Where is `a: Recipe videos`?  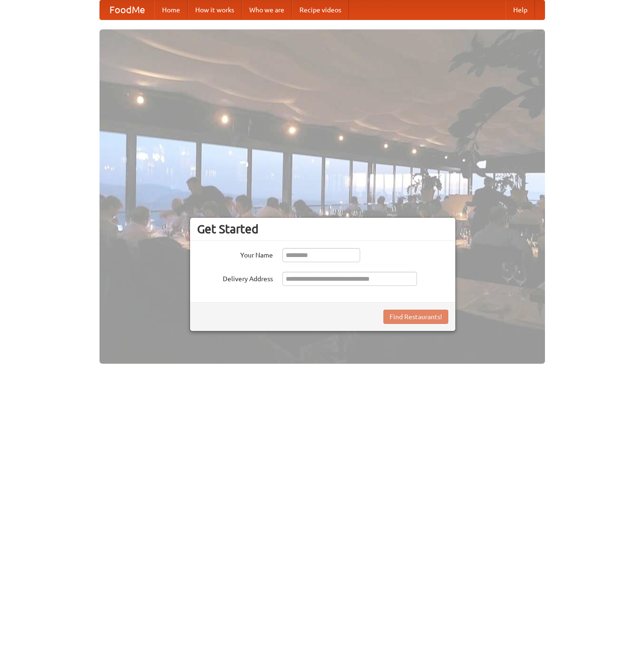 a: Recipe videos is located at coordinates (321, 10).